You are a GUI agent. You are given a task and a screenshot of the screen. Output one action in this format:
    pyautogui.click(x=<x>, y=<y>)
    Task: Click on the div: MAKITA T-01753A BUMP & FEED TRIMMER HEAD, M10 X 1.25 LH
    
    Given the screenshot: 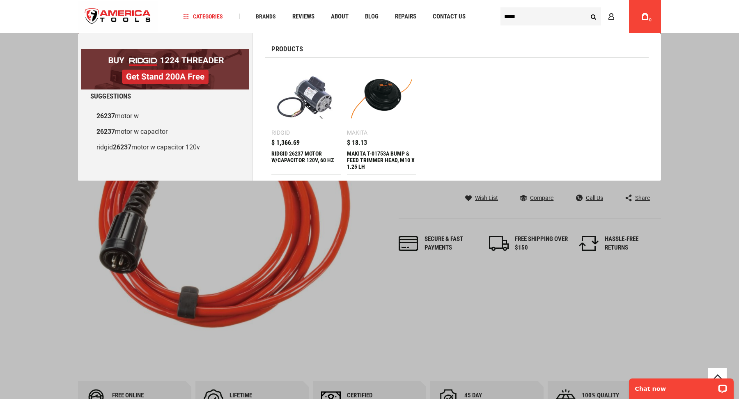 What is the action you would take?
    pyautogui.click(x=381, y=160)
    